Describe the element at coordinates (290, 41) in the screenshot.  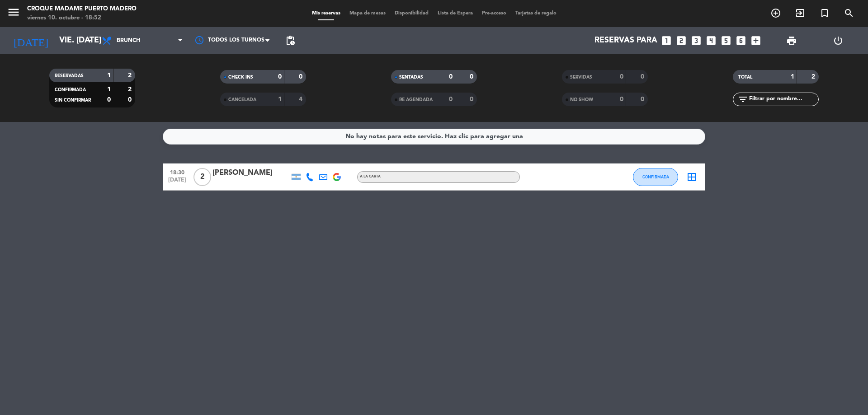
I see `span: pending_actions` at that location.